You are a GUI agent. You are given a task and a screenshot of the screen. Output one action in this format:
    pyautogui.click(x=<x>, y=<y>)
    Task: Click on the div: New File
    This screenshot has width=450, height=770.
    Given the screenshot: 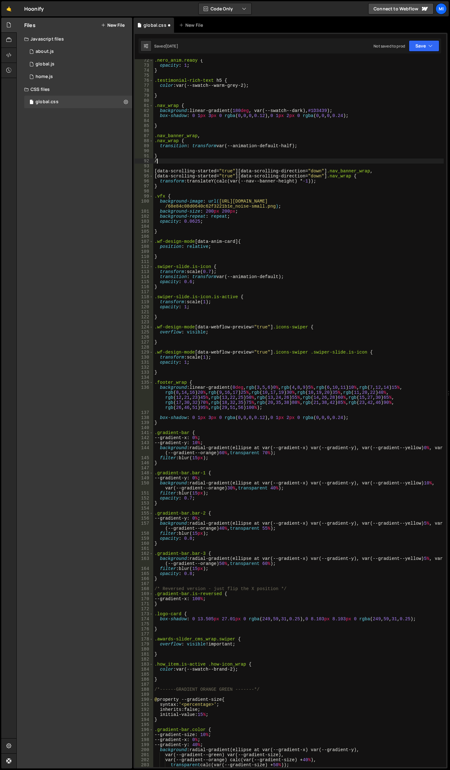 What is the action you would take?
    pyautogui.click(x=192, y=25)
    